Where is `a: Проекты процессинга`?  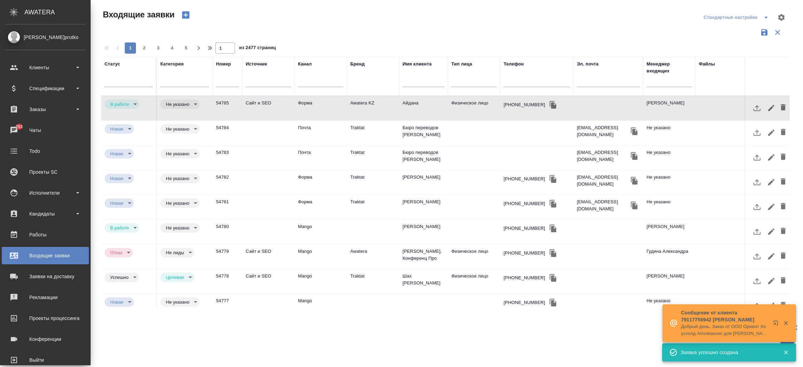
a: Проекты процессинга is located at coordinates (45, 319).